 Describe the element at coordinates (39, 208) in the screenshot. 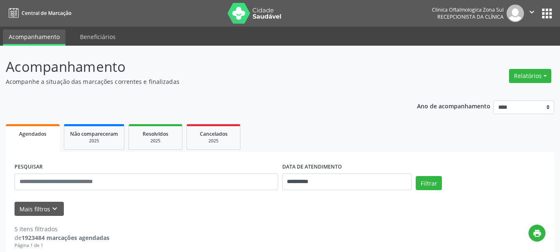

I see `button: Mais filtroskeyboard_arrow_down` at that location.